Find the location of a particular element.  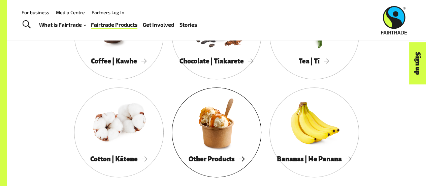

a: What is Fairtrade is located at coordinates (62, 25).